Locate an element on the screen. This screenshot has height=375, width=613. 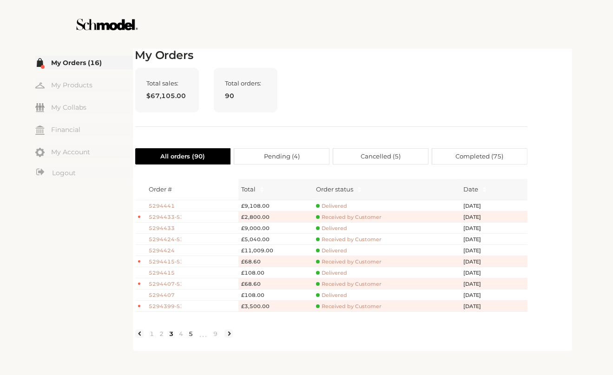
span: Completed ( 75 ) is located at coordinates (479, 156).